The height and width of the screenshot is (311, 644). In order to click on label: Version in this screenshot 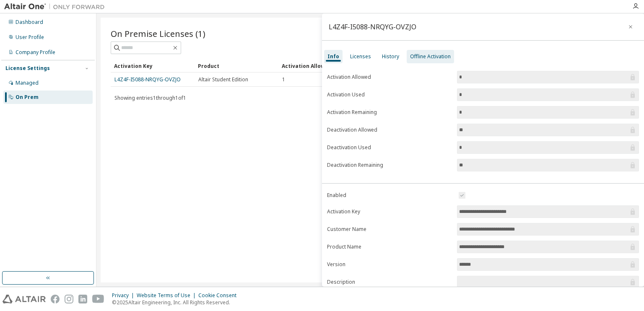, I will do `click(390, 265)`.